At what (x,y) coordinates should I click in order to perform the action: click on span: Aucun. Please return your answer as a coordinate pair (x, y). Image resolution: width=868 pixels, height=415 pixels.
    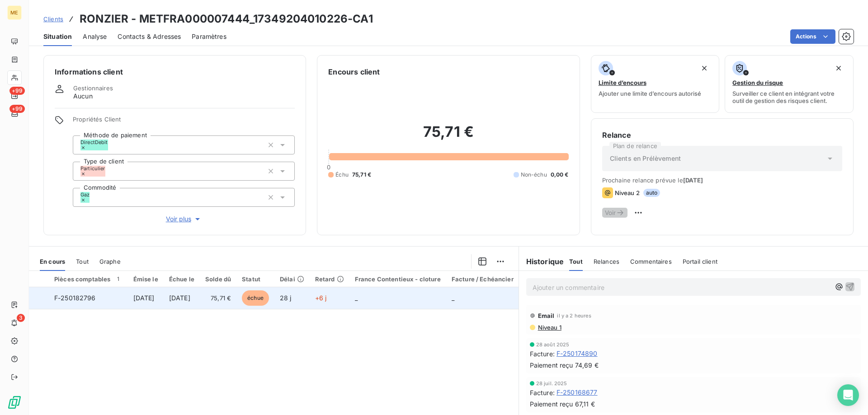
    Looking at the image, I should click on (83, 96).